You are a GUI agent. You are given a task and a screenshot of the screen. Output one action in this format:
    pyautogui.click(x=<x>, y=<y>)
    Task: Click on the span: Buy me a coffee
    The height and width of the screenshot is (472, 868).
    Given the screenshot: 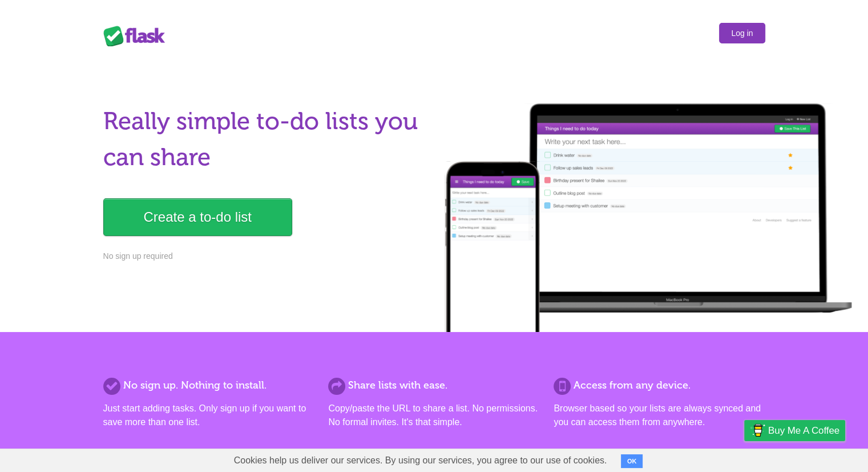 What is the action you would take?
    pyautogui.click(x=804, y=430)
    